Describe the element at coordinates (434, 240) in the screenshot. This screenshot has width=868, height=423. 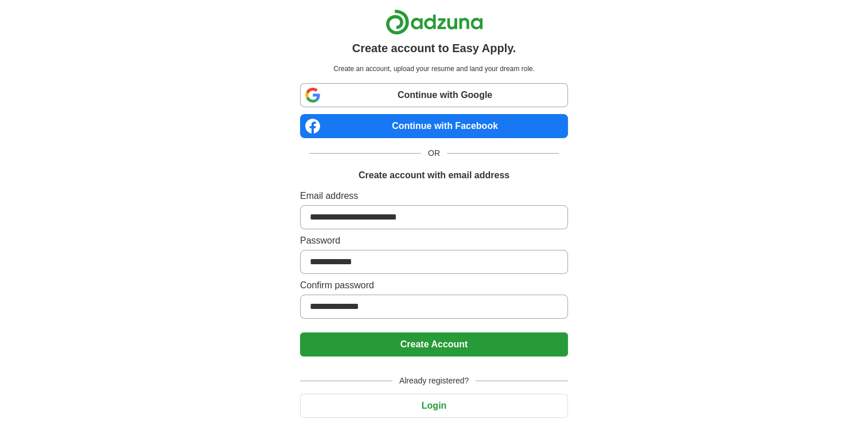
I see `label: Password` at that location.